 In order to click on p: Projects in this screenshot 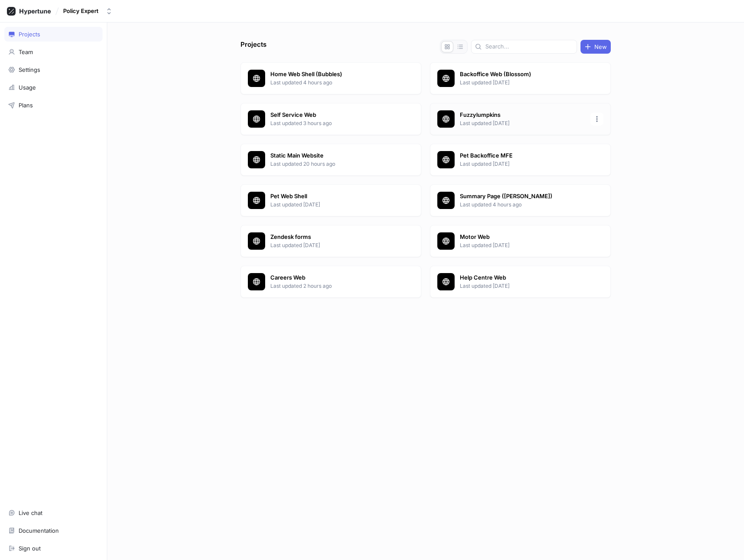, I will do `click(253, 46)`.